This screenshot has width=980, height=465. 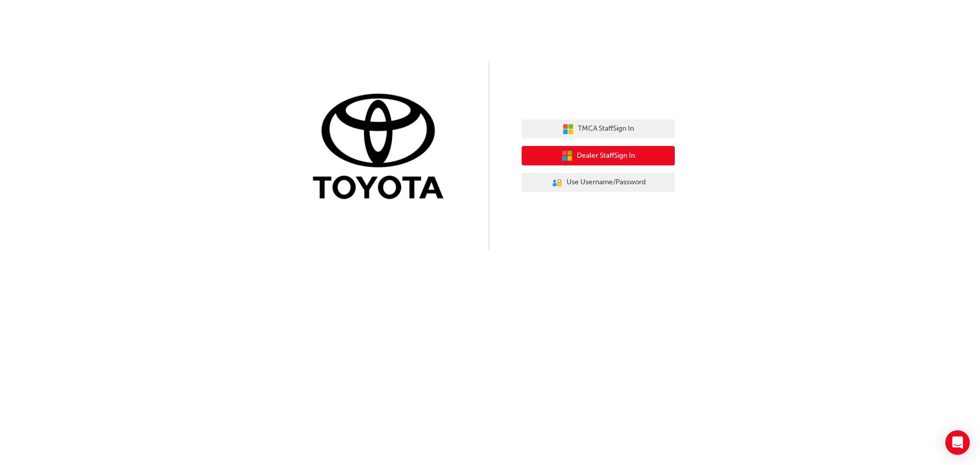 What do you see at coordinates (606, 155) in the screenshot?
I see `span: Dealer Staff Sign In` at bounding box center [606, 155].